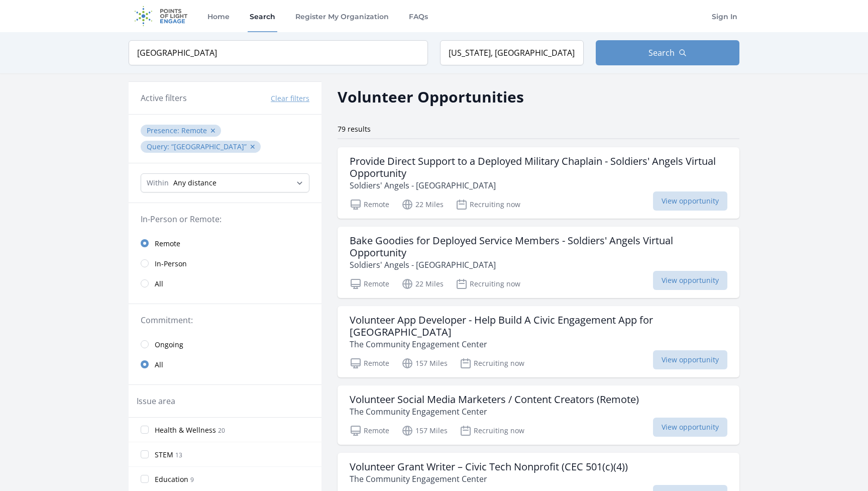 This screenshot has width=868, height=491. What do you see at coordinates (145, 430) in the screenshot?
I see `input: Health & Wellness 20` at bounding box center [145, 430].